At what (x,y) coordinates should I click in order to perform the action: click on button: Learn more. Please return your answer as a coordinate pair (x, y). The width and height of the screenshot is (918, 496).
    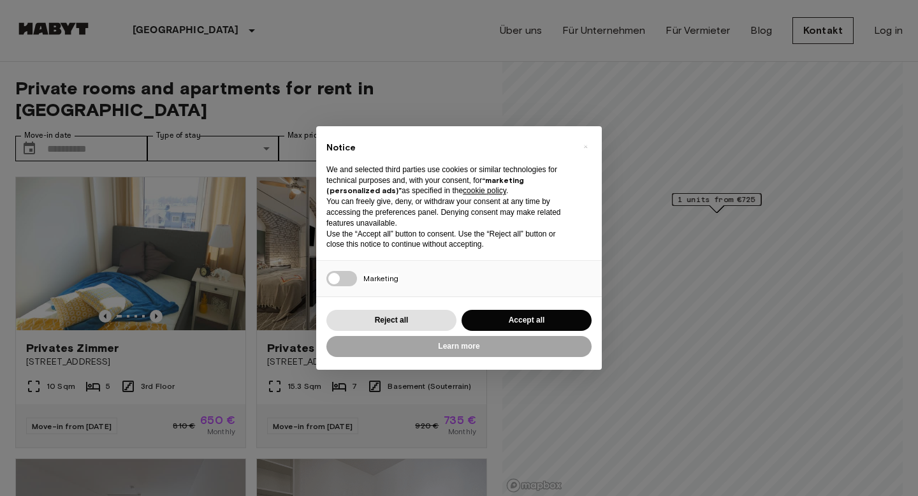
    Looking at the image, I should click on (459, 346).